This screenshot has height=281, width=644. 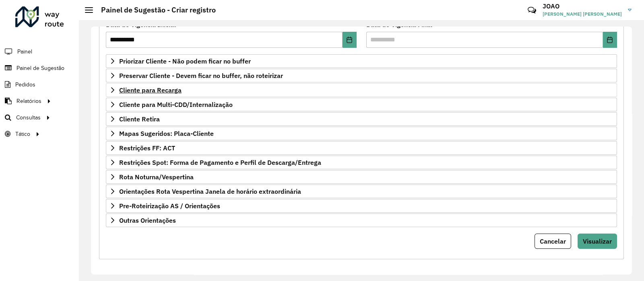 What do you see at coordinates (582, 6) in the screenshot?
I see `h3: JOAO` at bounding box center [582, 6].